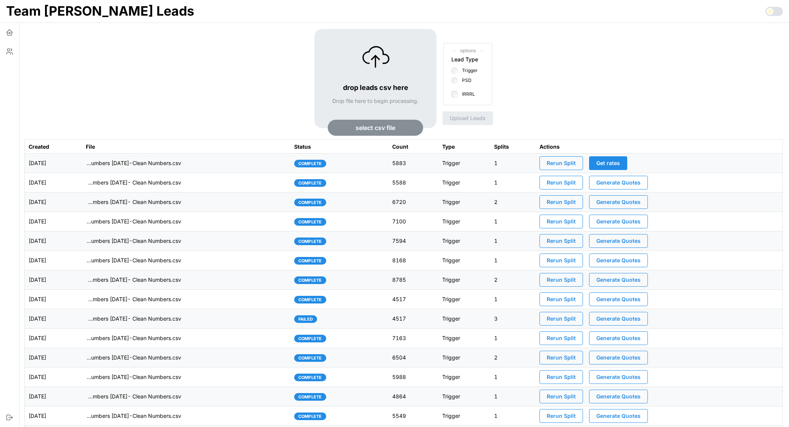 The image size is (789, 427). I want to click on td: 8785, so click(413, 280).